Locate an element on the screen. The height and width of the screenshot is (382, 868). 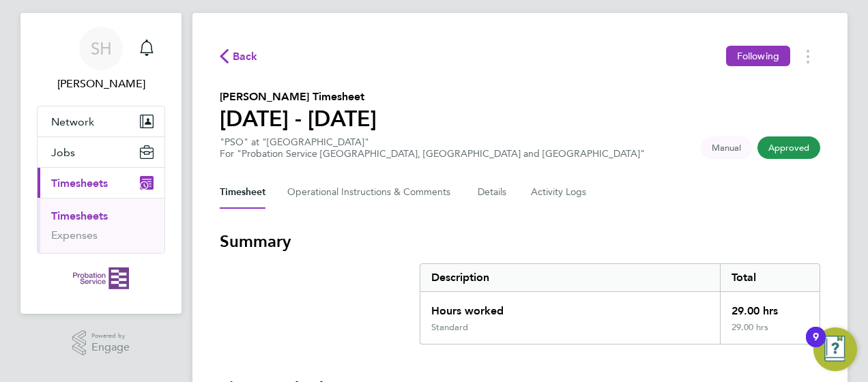
button: Timesheets is located at coordinates (101, 183).